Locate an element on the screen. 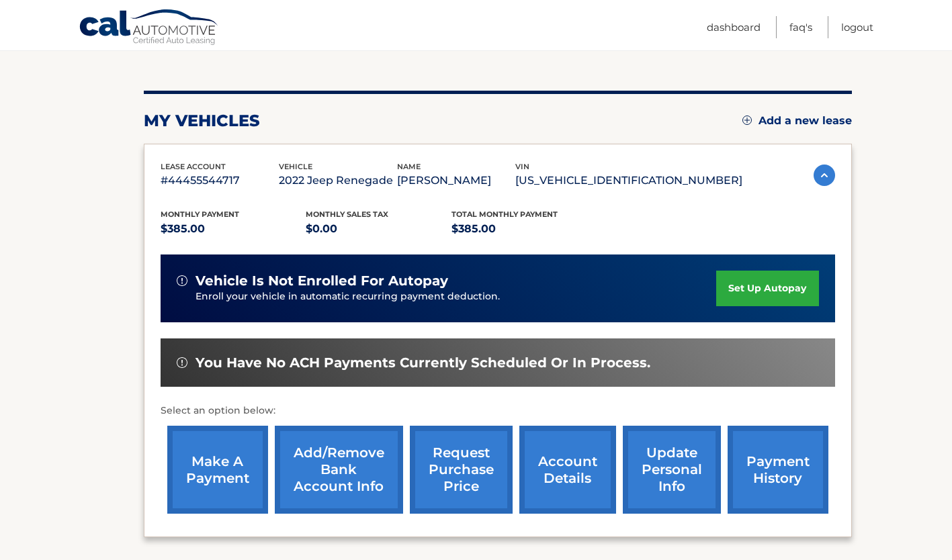 Image resolution: width=952 pixels, height=560 pixels. a: Dashboard is located at coordinates (734, 27).